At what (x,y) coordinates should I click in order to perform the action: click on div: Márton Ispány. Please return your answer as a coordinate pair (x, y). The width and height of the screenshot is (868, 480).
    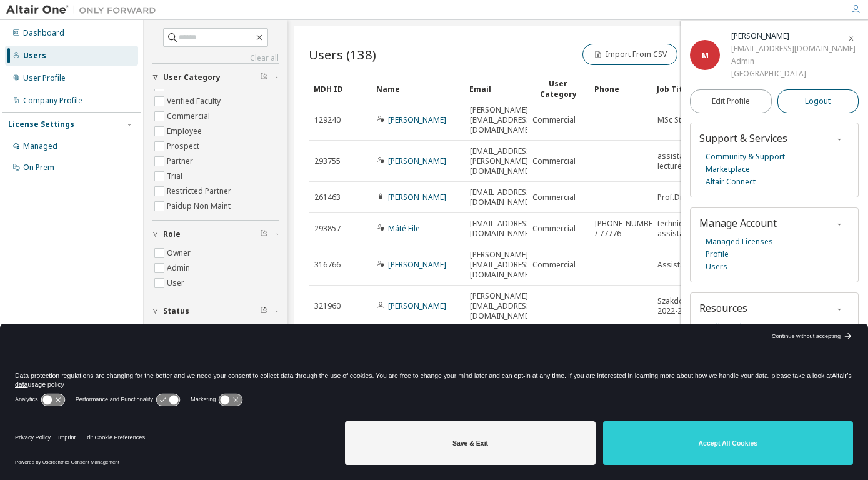
    Looking at the image, I should click on (794, 36).